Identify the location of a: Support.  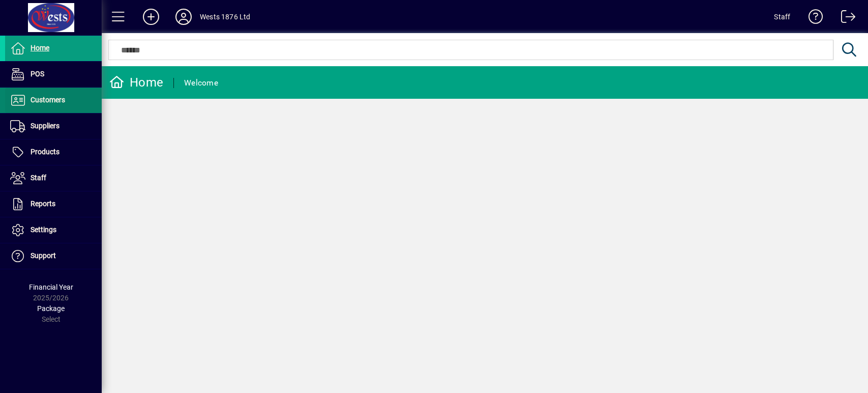
(54, 256).